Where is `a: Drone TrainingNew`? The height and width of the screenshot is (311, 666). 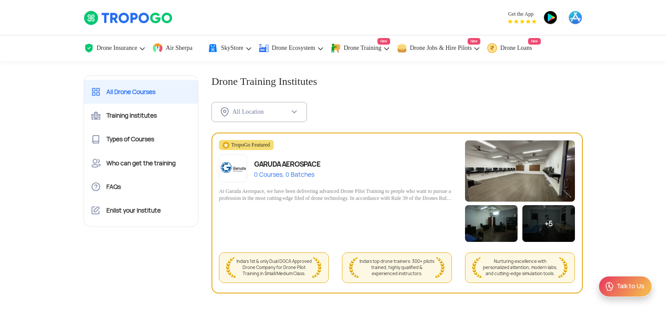 a: Drone TrainingNew is located at coordinates (360, 48).